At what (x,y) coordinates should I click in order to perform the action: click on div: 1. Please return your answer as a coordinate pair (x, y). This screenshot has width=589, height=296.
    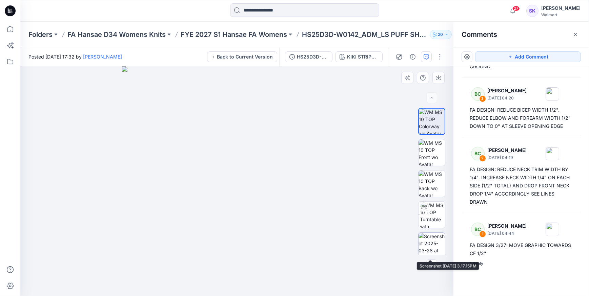
    Looking at the image, I should click on (482, 234).